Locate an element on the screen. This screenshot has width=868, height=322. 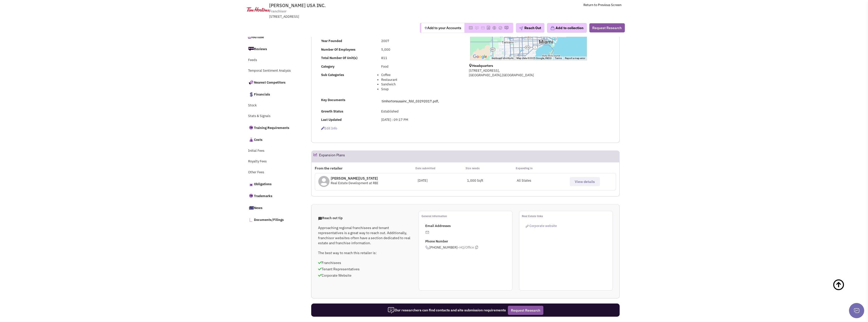
b: Last Updated is located at coordinates (331, 120).